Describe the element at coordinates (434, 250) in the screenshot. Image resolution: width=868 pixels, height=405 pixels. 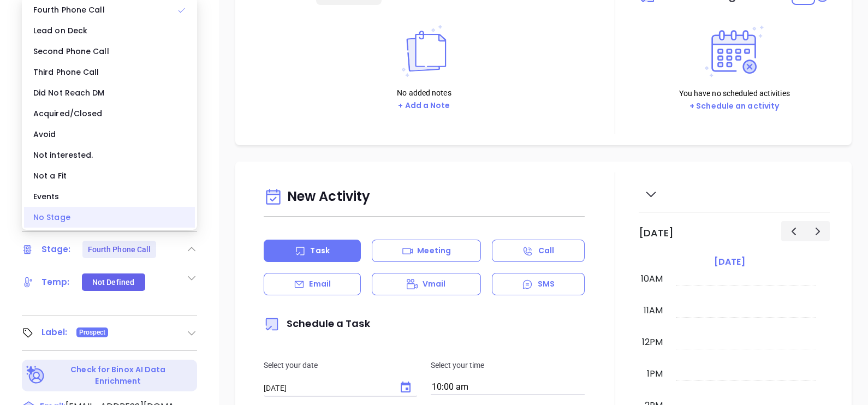
I see `p: Meeting` at that location.